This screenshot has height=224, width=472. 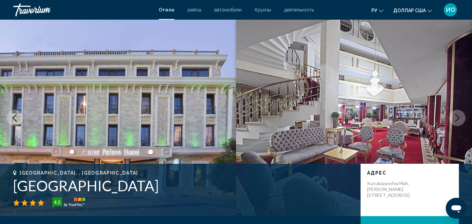 I want to click on font: Отели, so click(x=167, y=10).